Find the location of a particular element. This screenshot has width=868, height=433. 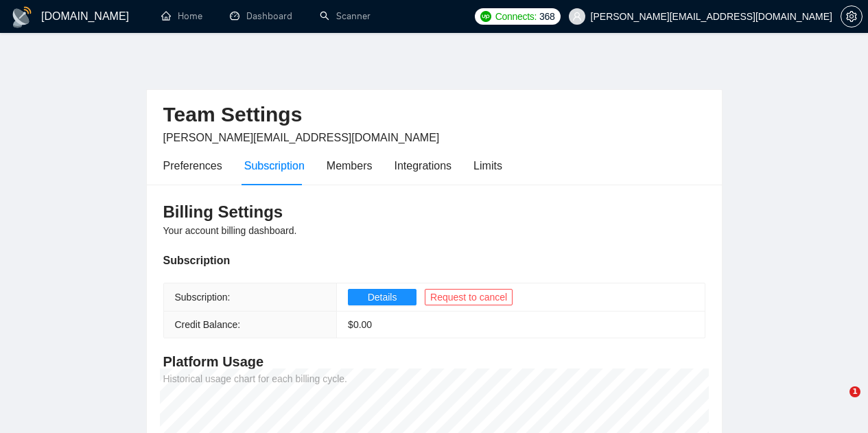

h2: Team Settings is located at coordinates (434, 115).